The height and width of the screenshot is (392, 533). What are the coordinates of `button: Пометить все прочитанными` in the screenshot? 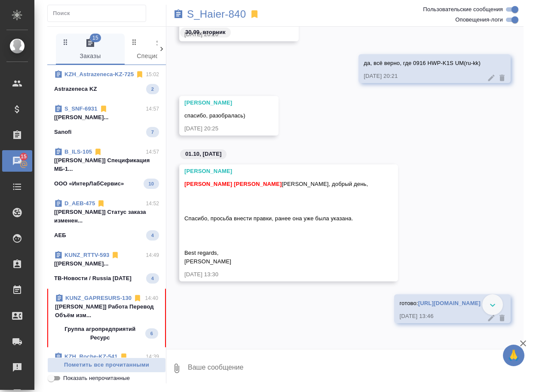 It's located at (106, 364).